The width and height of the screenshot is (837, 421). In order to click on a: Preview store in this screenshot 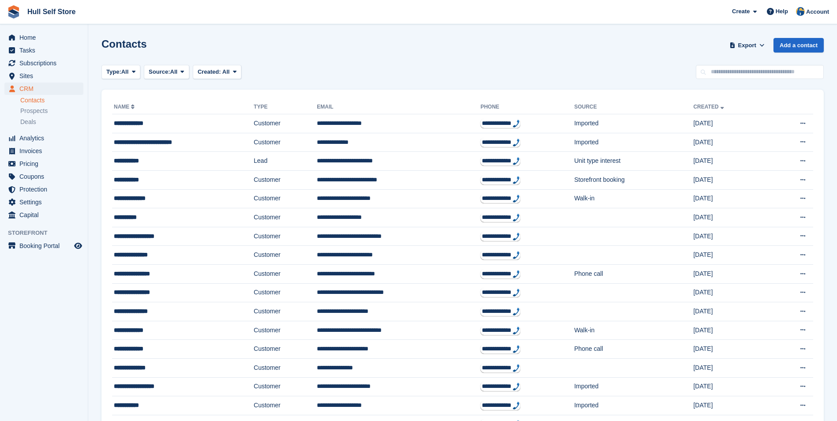, I will do `click(78, 246)`.